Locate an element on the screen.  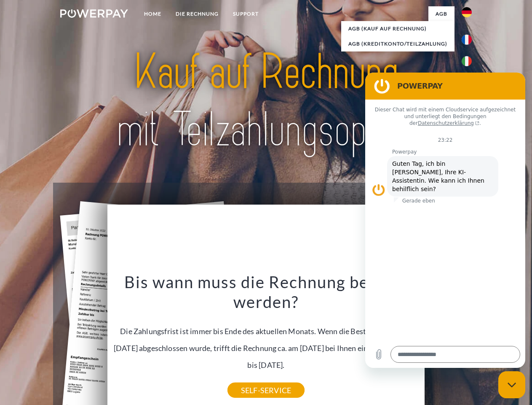
a: AGB (Kauf auf Rechnung) is located at coordinates (398, 28).